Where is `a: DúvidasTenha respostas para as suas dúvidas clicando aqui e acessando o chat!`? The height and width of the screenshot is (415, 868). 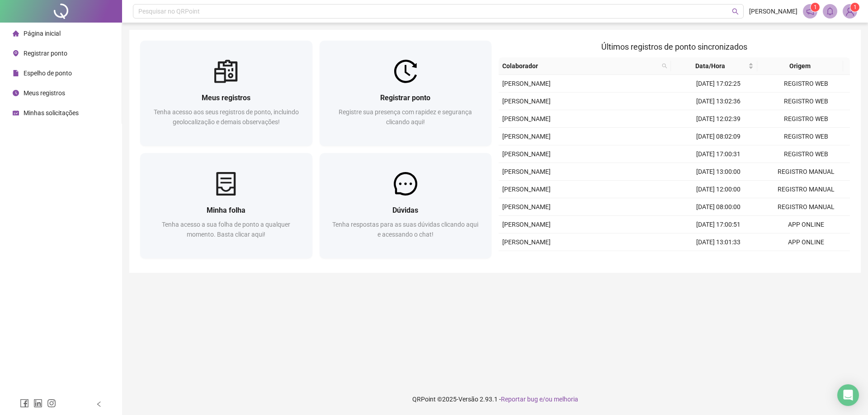 a: DúvidasTenha respostas para as suas dúvidas clicando aqui e acessando o chat! is located at coordinates (405, 206).